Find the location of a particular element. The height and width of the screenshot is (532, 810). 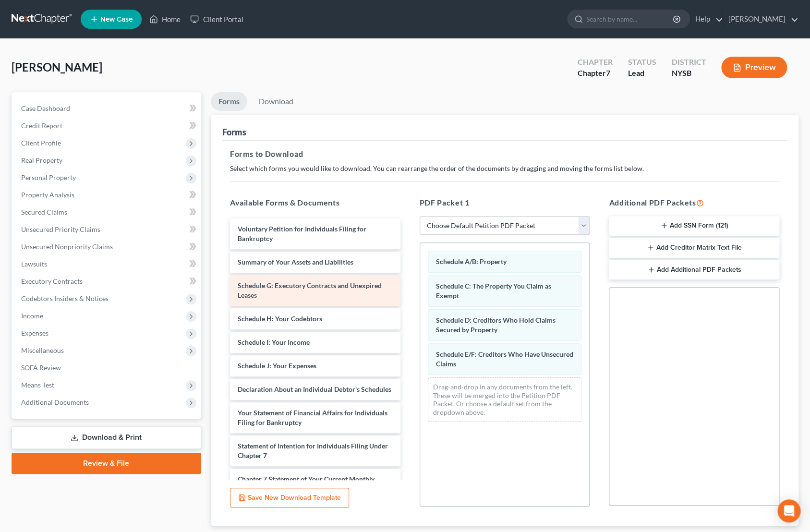

span: Schedule D: Creditors Who Hold Claims Secured by Property is located at coordinates (495, 325).